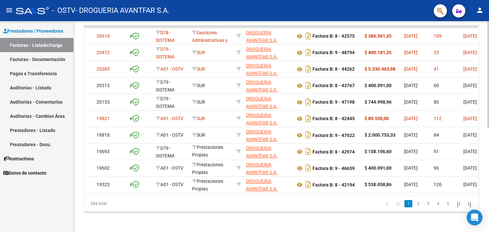 This screenshot has width=489, height=232. Describe the element at coordinates (437, 102) in the screenshot. I see `span: 80` at that location.